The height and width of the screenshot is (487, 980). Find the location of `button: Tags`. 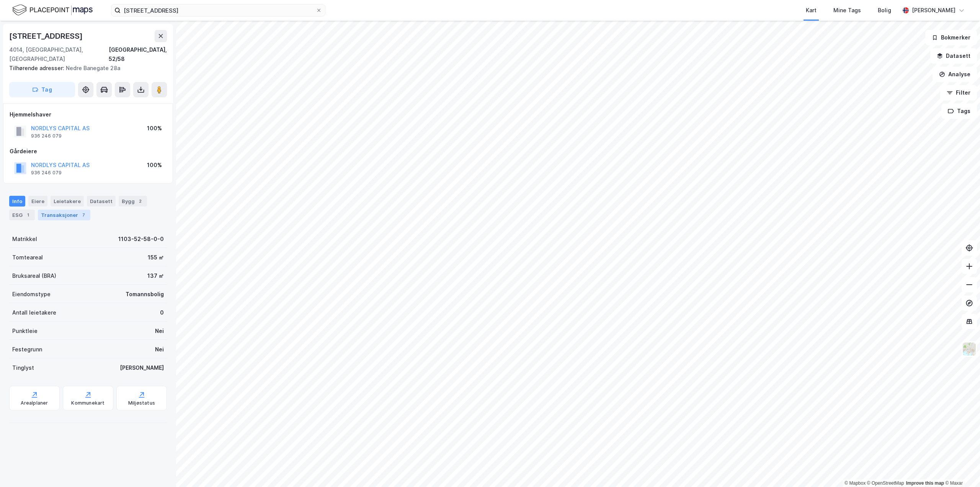

button: Tags is located at coordinates (959, 111).